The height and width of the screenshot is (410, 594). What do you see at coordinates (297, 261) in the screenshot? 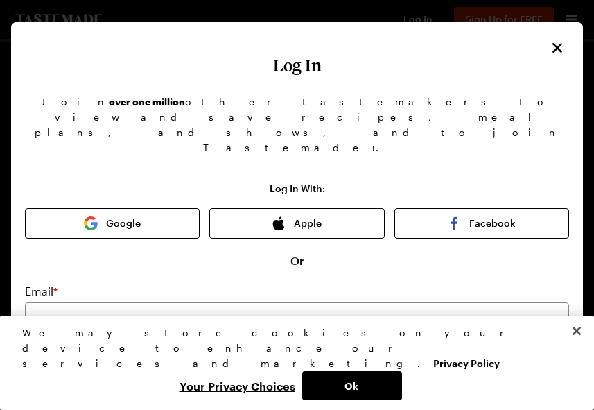
I see `span: Or` at bounding box center [297, 261].